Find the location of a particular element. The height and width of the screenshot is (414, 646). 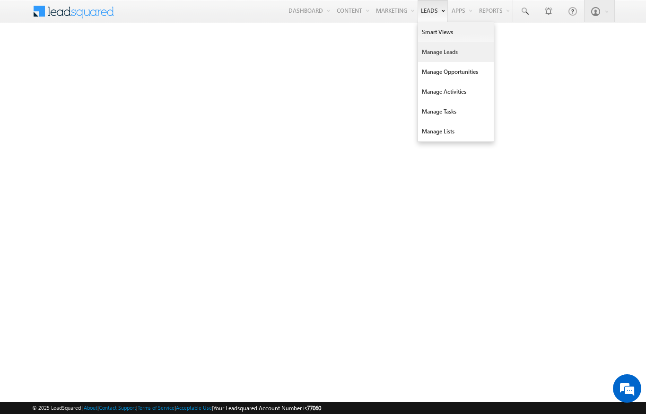

textarea: Type your message and hit 'Enter' is located at coordinates (92, 185).